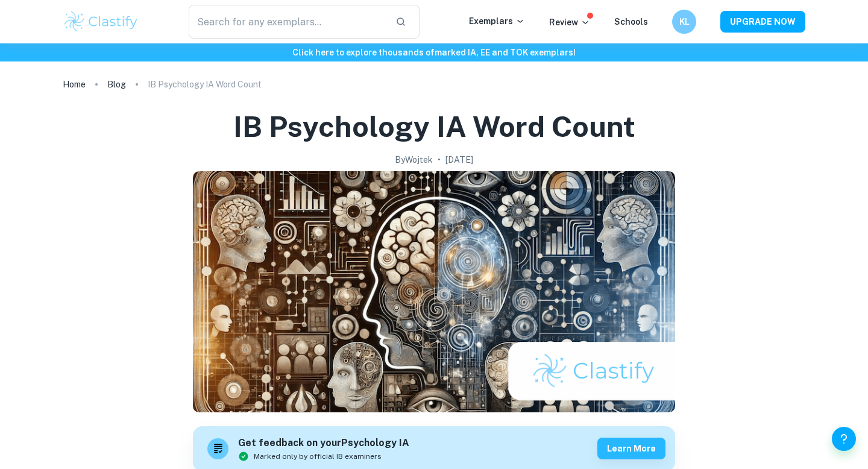 Image resolution: width=868 pixels, height=469 pixels. What do you see at coordinates (318, 456) in the screenshot?
I see `span: Marked only by official IB examiners` at bounding box center [318, 456].